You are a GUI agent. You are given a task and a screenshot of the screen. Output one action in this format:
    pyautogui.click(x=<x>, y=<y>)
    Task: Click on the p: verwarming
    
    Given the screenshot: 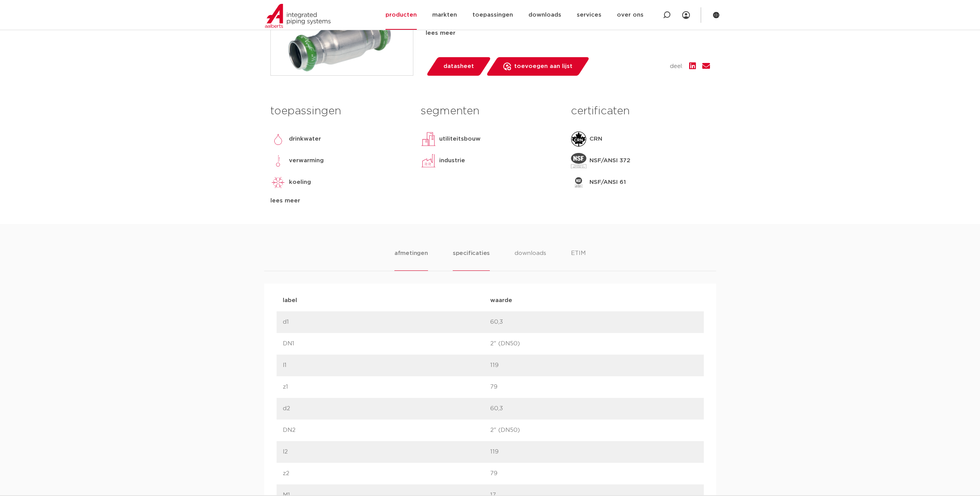 What is the action you would take?
    pyautogui.click(x=306, y=161)
    